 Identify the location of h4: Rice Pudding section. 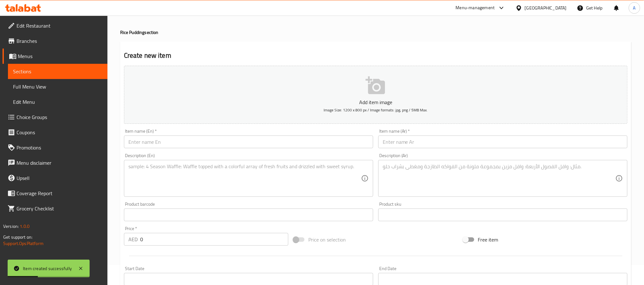
(376, 32).